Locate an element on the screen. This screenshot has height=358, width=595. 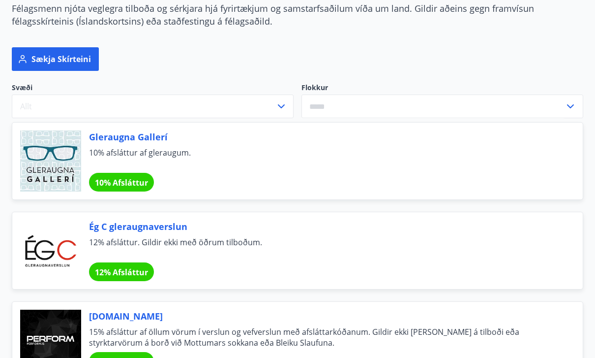
button: Sækja skírteini is located at coordinates (55, 59).